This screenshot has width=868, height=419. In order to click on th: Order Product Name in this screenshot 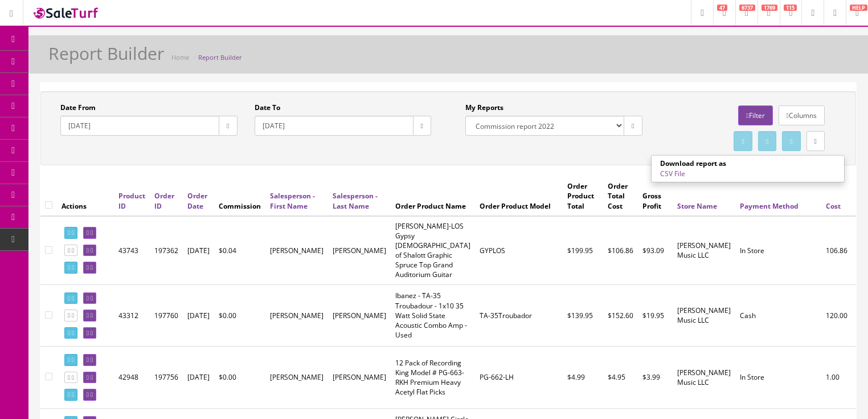, I will do `click(433, 196)`.